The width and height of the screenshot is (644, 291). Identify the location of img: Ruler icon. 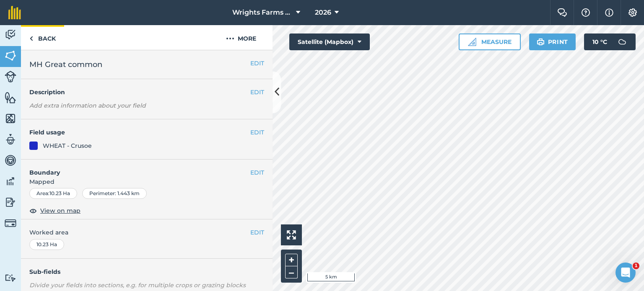
(472, 42).